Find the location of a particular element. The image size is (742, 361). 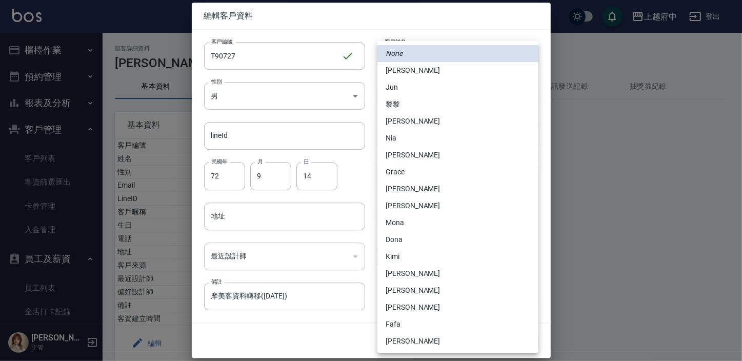

li: Jun is located at coordinates (458, 87).